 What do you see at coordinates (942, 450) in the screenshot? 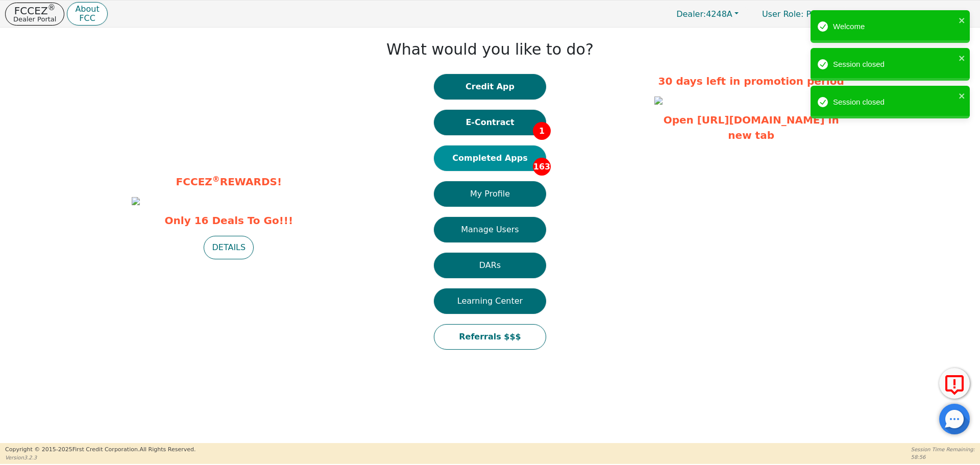
I see `p: Session Time Remaining:` at bounding box center [942, 450].